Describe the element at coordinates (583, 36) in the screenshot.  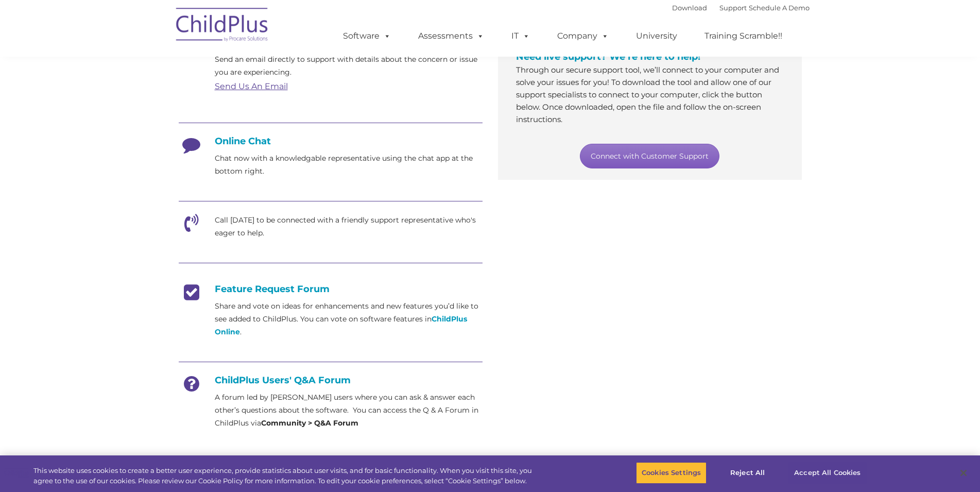
I see `a: Company` at that location.